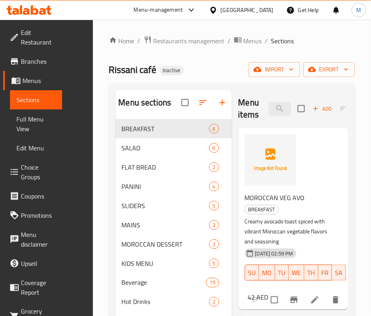  What do you see at coordinates (232, 41) in the screenshot?
I see `nav: breadcrumb` at bounding box center [232, 41].